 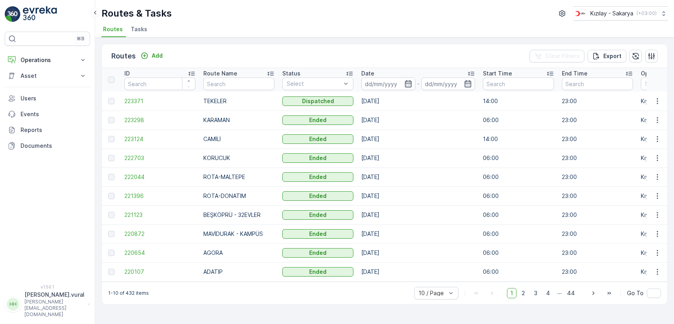 I want to click on span: 220654, so click(x=160, y=253).